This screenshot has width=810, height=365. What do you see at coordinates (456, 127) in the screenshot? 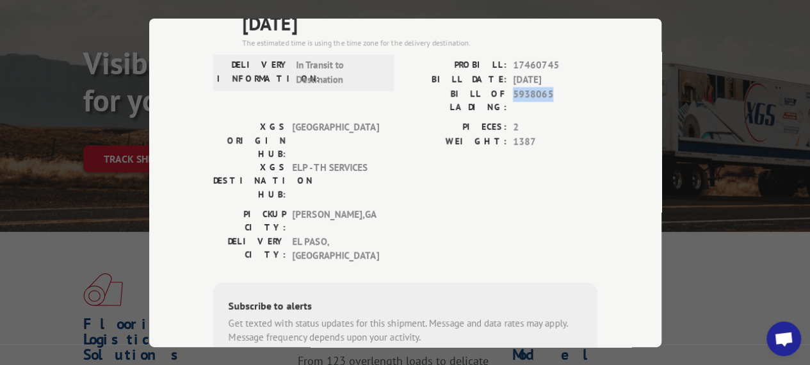
I see `label: PIECES:` at bounding box center [456, 127].